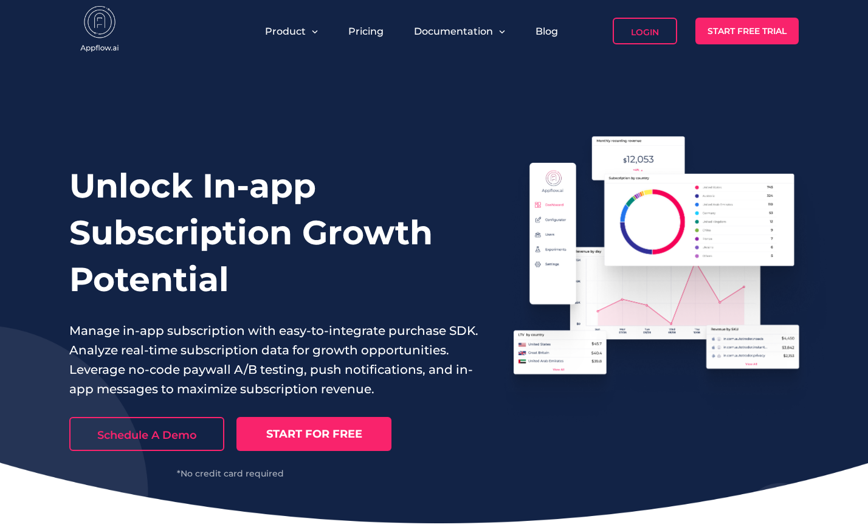  I want to click on p: Manage in-app subscription with easy-to-integrate purchase SDK. Analyze real-time subscription da..., so click(274, 360).